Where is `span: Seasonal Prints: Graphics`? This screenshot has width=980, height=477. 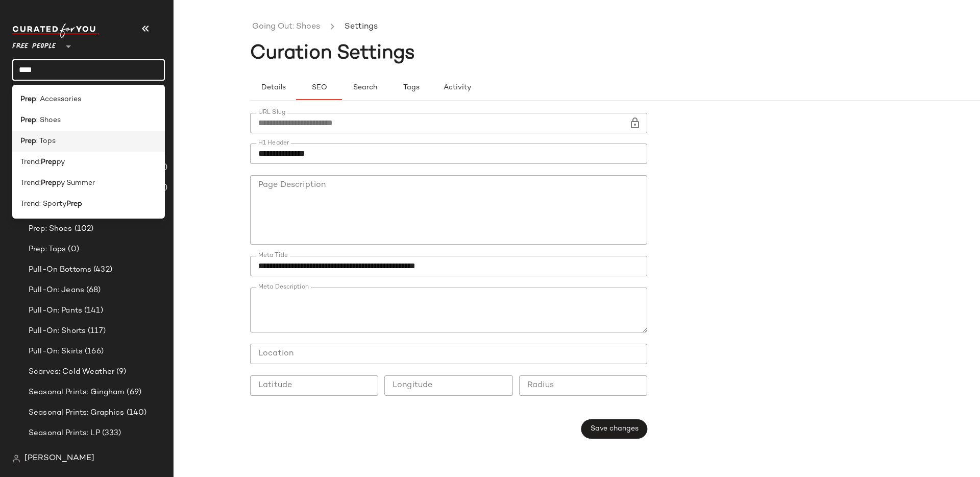
span: Seasonal Prints: Graphics is located at coordinates (77, 413).